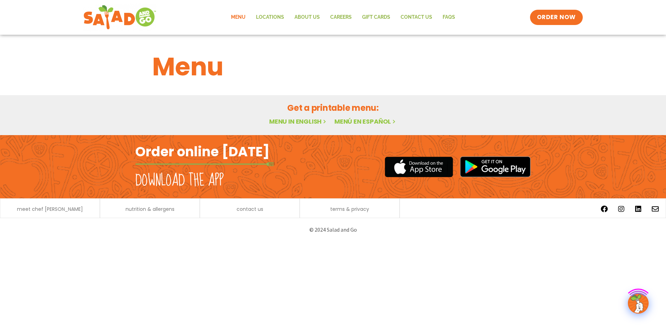 The height and width of the screenshot is (331, 666). I want to click on a: About Us, so click(307, 17).